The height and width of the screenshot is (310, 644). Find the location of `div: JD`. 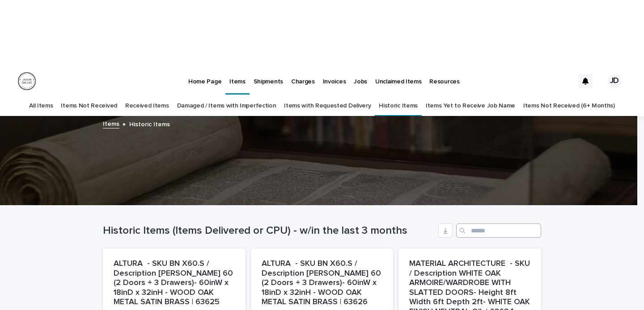

div: JD is located at coordinates (614, 81).